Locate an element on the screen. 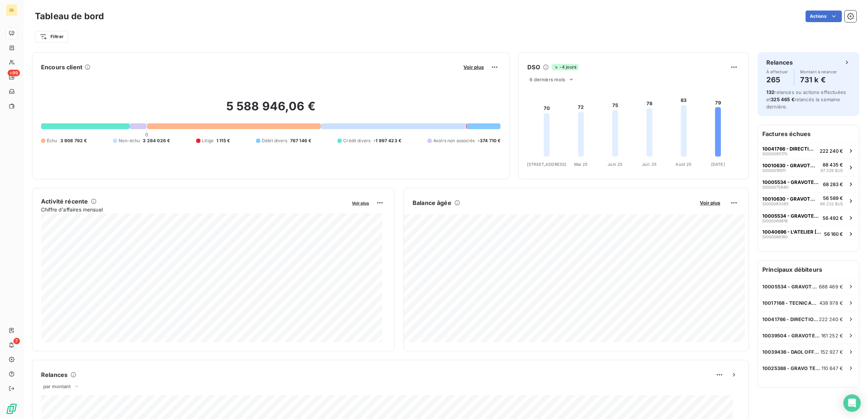  span: 56 589 € is located at coordinates (832, 198).